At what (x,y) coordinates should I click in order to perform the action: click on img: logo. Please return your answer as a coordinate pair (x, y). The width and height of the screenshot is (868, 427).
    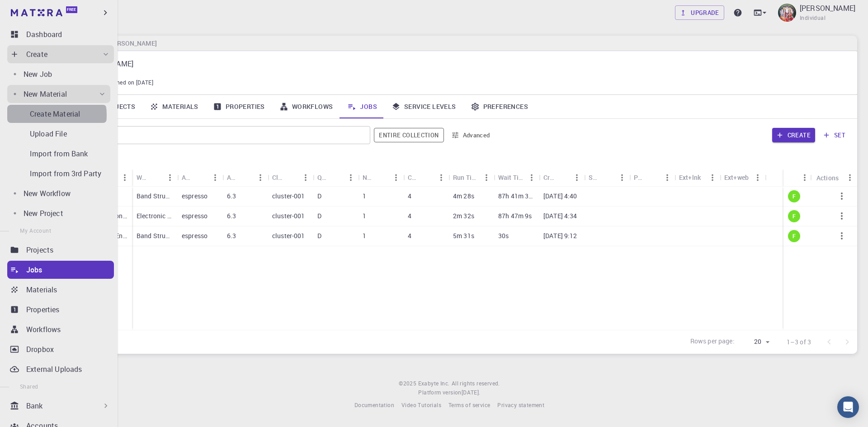
    Looking at the image, I should click on (37, 12).